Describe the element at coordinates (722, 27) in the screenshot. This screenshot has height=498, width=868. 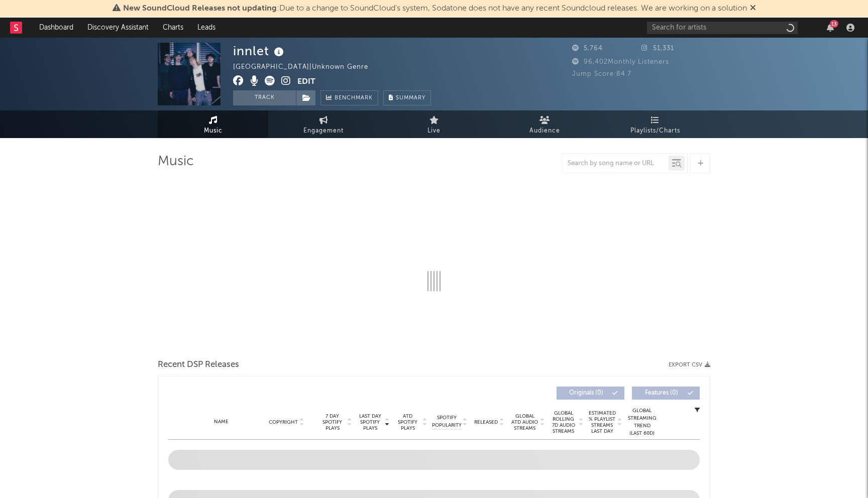
I see `input: Search for artists` at that location.